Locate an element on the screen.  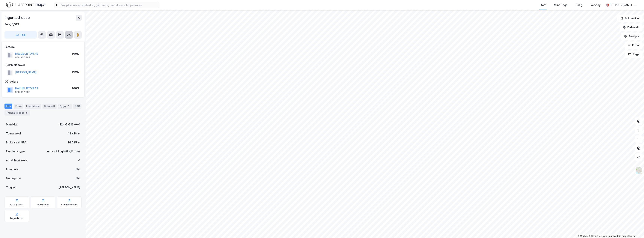
a: Mapbox is located at coordinates (583, 236).